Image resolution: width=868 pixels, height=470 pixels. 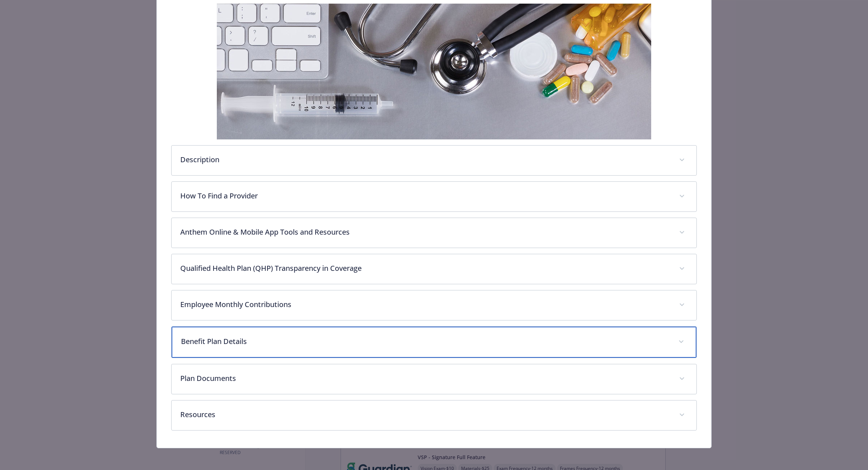 I want to click on img: banner, so click(x=434, y=71).